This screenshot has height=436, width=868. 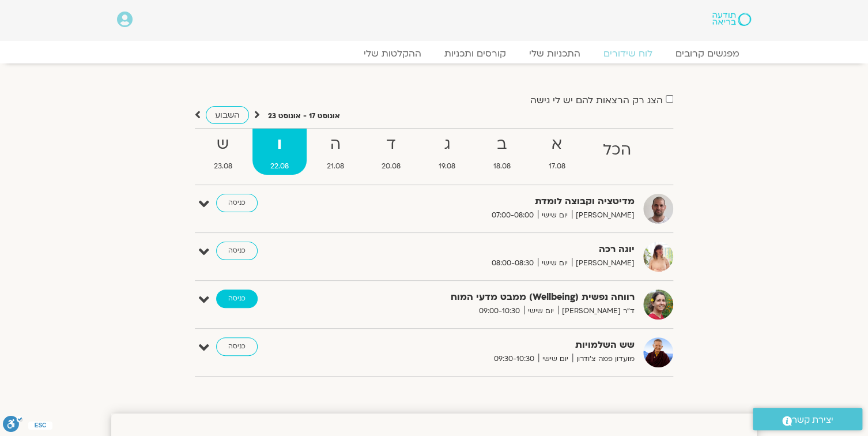 I want to click on span: 22.08, so click(x=279, y=166).